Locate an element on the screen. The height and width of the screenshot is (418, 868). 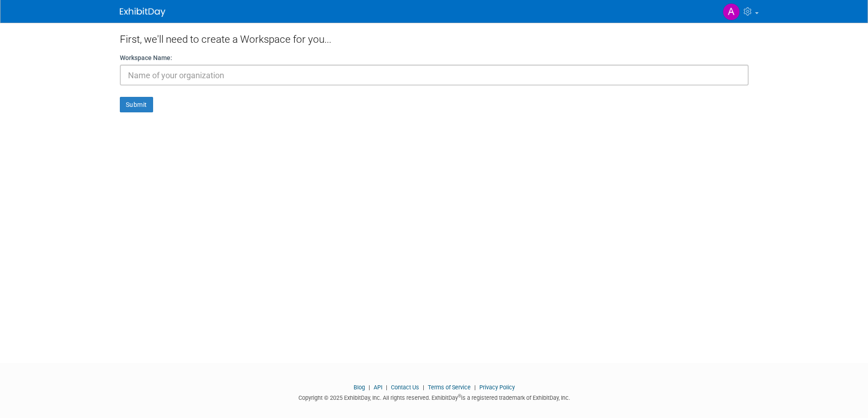
button: Submit is located at coordinates (136, 104).